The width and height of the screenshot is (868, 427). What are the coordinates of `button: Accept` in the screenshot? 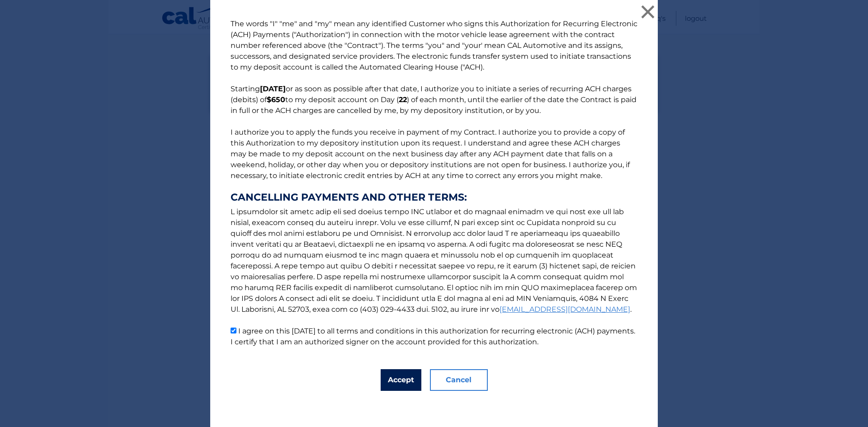 It's located at (401, 380).